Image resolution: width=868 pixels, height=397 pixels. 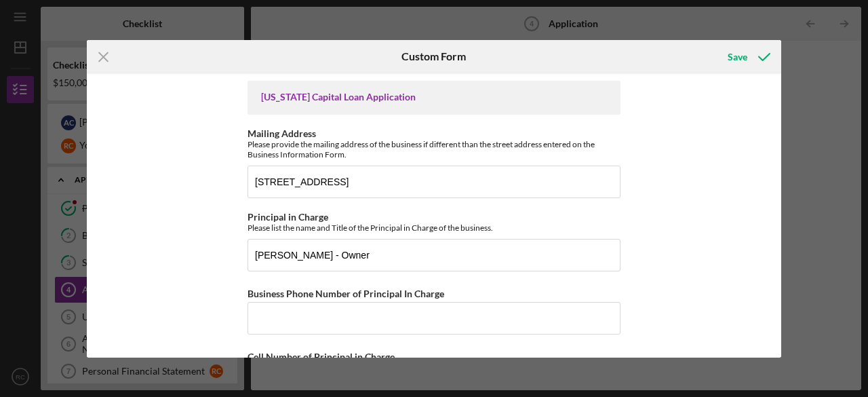 I want to click on label: Cell Number of Principal in Charge, so click(x=320, y=356).